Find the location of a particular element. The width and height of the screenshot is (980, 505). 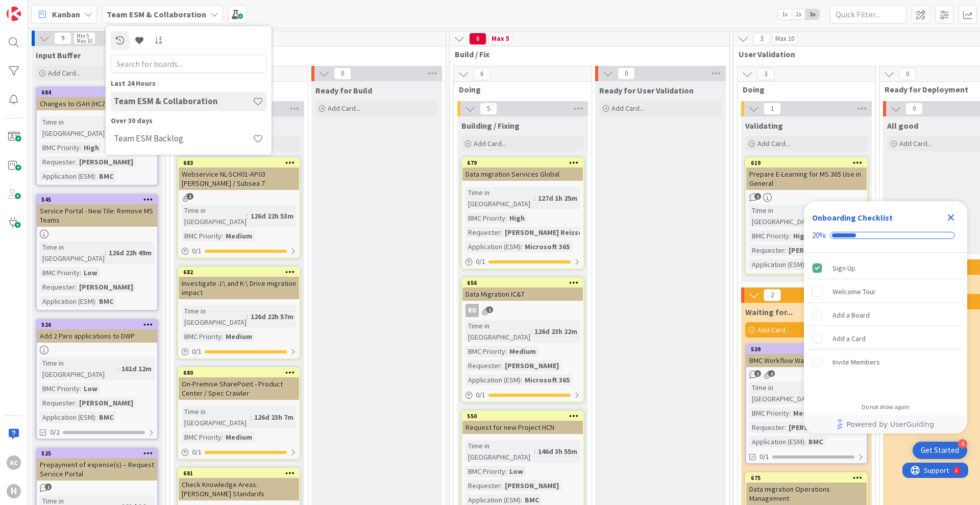

h4: Team ESM Backlog is located at coordinates (183, 139).